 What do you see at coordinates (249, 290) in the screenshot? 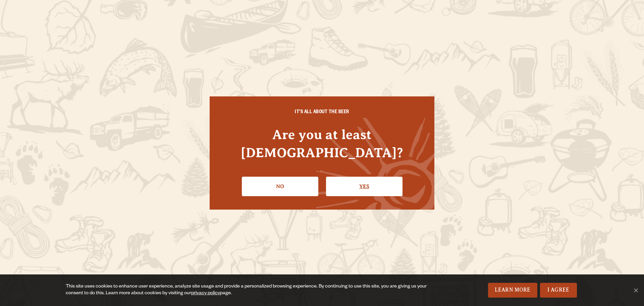
I see `div: This site uses cookies to enhance user experience, analyze site usage and provide a personalized ...` at bounding box center [249, 290].